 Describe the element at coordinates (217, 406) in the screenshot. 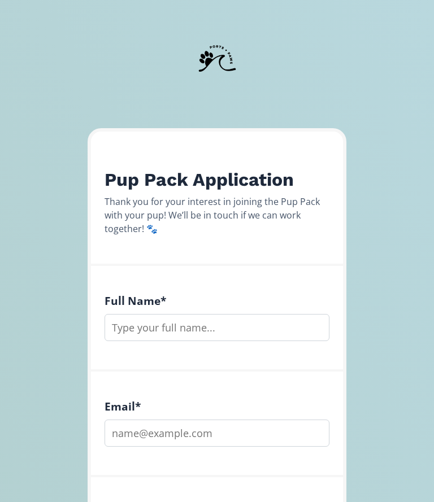

I see `h4: Email *` at that location.